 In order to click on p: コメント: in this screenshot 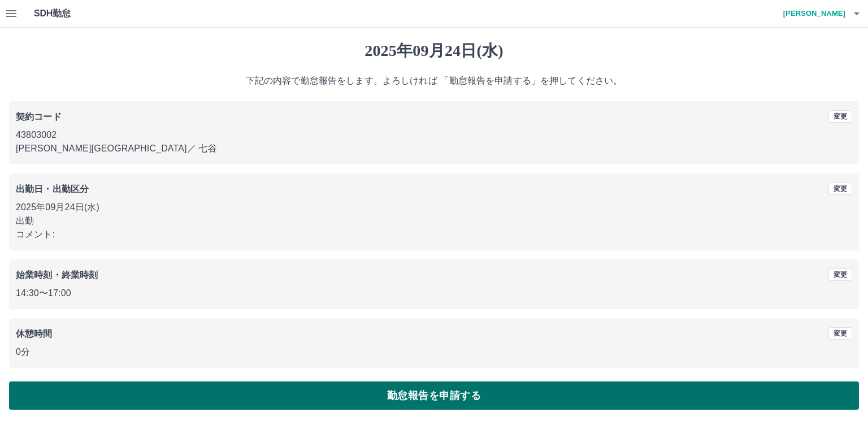, I will do `click(434, 234)`.